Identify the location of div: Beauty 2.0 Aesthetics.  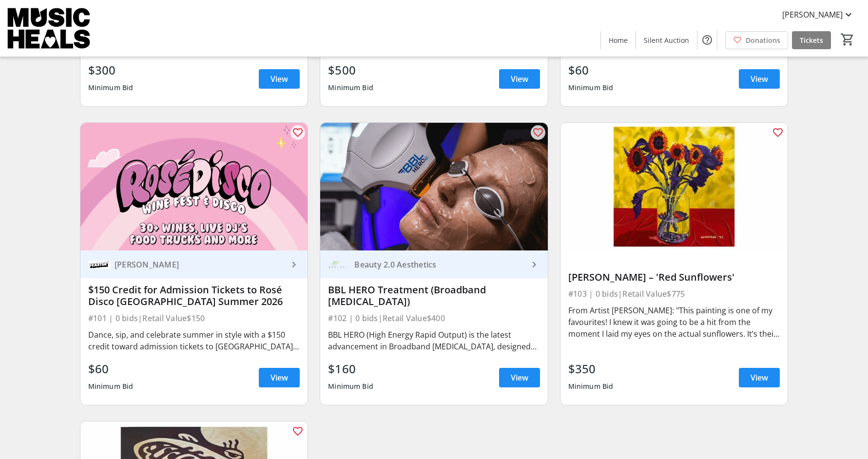
(439, 265).